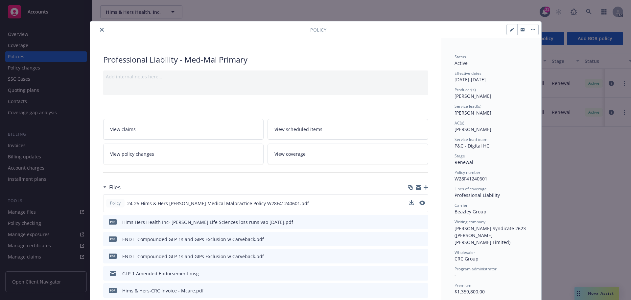 This screenshot has width=631, height=300. What do you see at coordinates (467, 258) in the screenshot?
I see `span: CRC Group` at bounding box center [467, 258].